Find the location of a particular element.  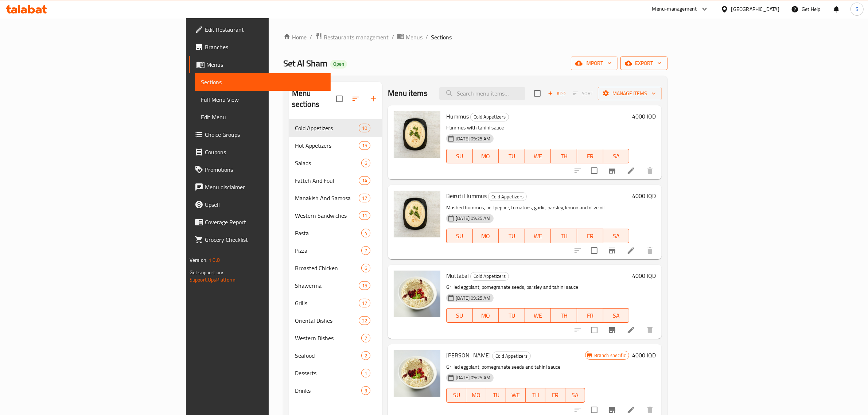

span: Beiruti Hummus is located at coordinates (466, 196).